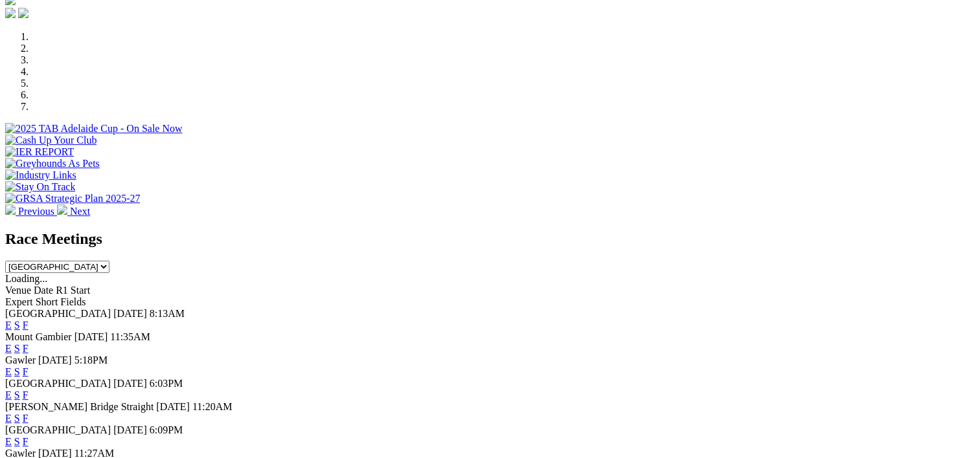  I want to click on span: 11:35AM, so click(130, 336).